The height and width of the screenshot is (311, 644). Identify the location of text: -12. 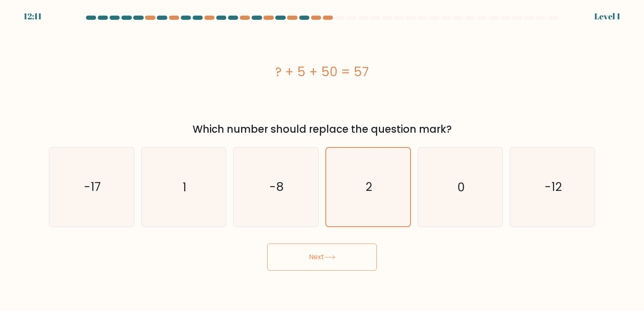
(553, 187).